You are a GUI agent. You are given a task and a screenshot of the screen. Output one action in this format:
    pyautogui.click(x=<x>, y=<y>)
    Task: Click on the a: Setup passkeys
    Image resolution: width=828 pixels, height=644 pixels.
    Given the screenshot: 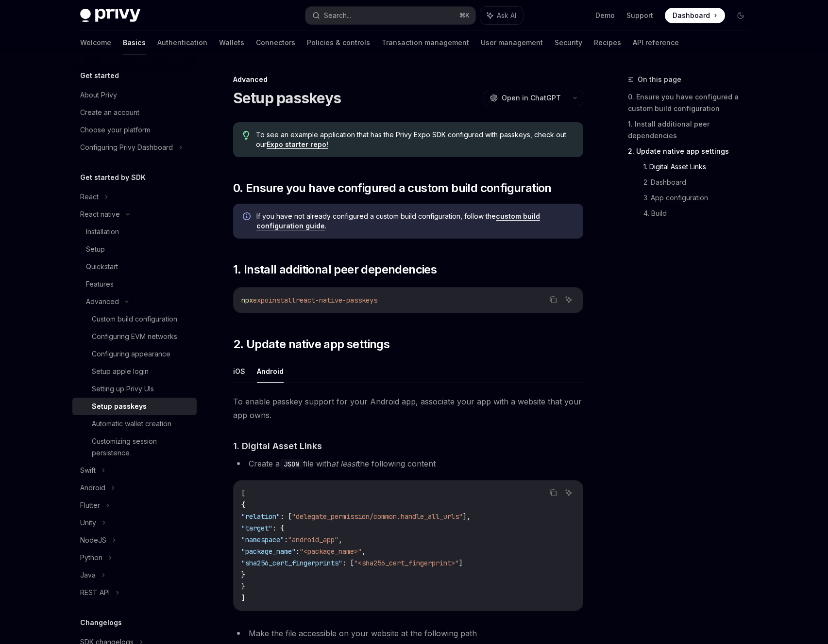 What is the action you would take?
    pyautogui.click(x=134, y=406)
    